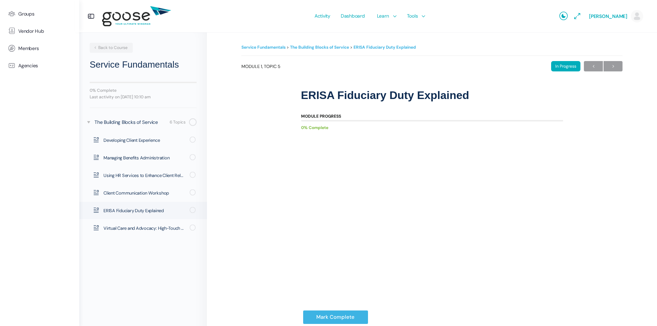 The image size is (657, 326). What do you see at coordinates (144, 211) in the screenshot?
I see `span: ERISA Fiduciary Duty Explained` at bounding box center [144, 211].